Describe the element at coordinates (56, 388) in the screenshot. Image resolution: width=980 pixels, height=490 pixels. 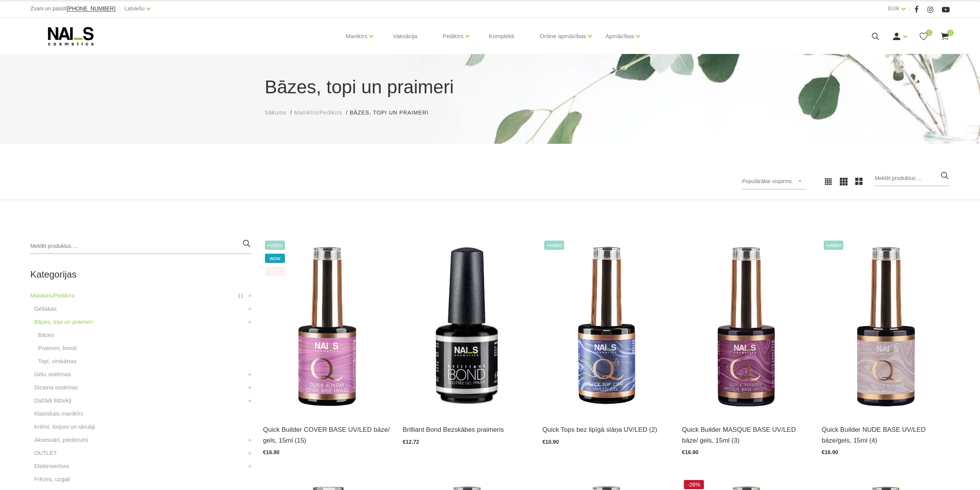
I see `a: Dizaina sistēmas` at that location.